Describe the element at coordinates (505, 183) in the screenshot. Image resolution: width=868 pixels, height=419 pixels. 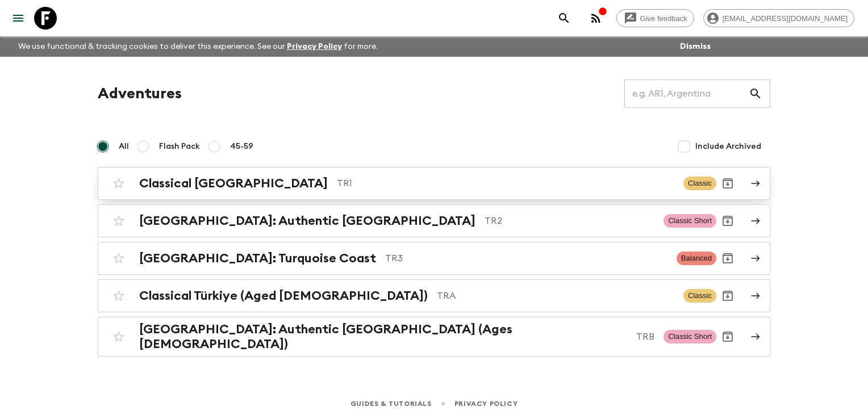
I see `p: TR1` at that location.